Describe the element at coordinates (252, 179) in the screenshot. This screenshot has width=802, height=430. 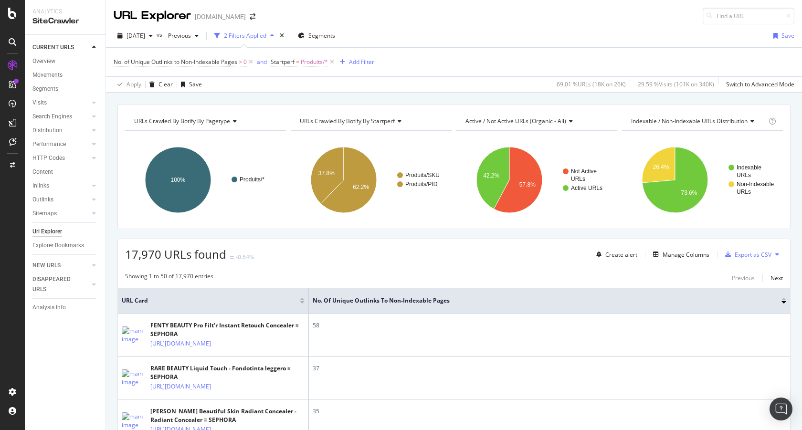
I see `text: Produits/*` at that location.